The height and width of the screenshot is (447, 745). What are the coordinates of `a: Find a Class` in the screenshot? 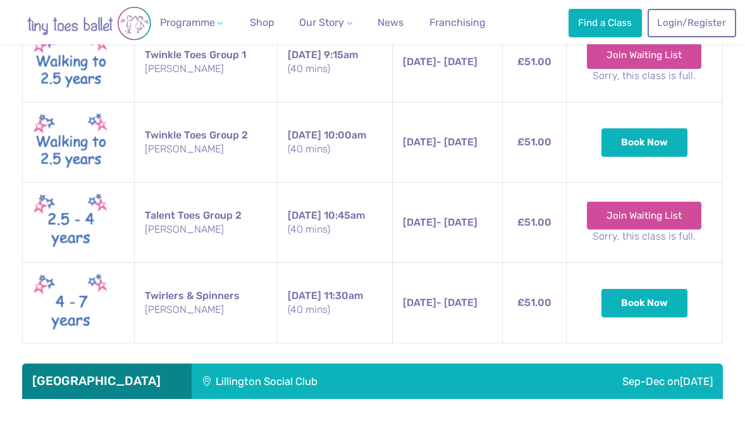 It's located at (605, 23).